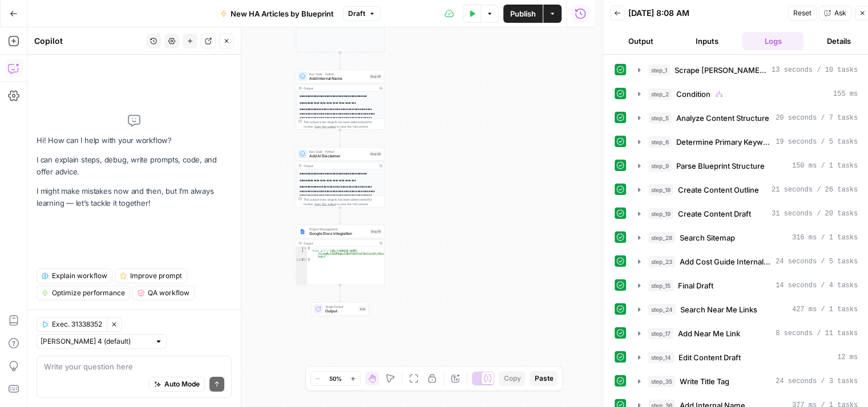  Describe the element at coordinates (835, 13) in the screenshot. I see `button: Ask` at that location.